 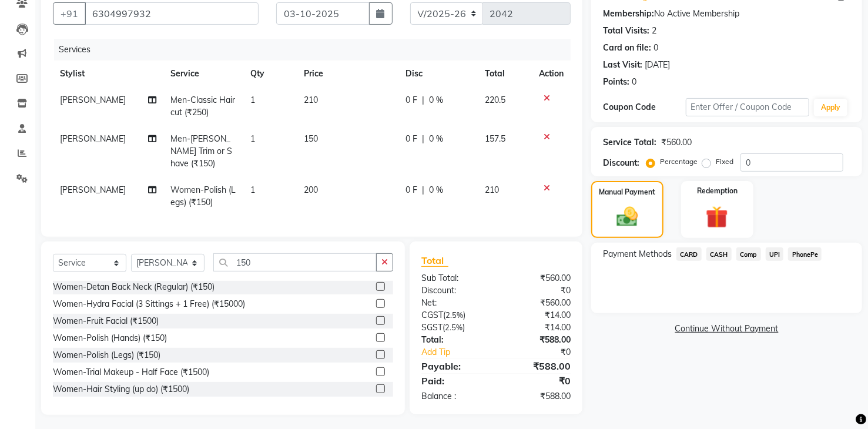 I want to click on span: CGST, so click(x=432, y=315).